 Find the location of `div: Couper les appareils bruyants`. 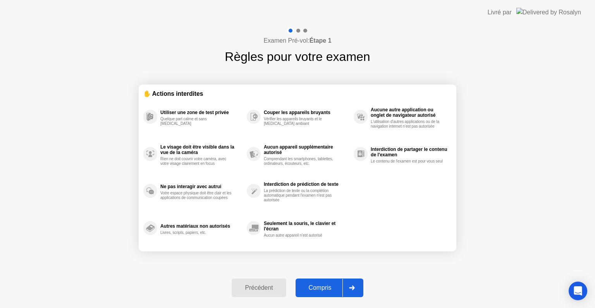

div: Couper les appareils bruyants is located at coordinates (307, 112).